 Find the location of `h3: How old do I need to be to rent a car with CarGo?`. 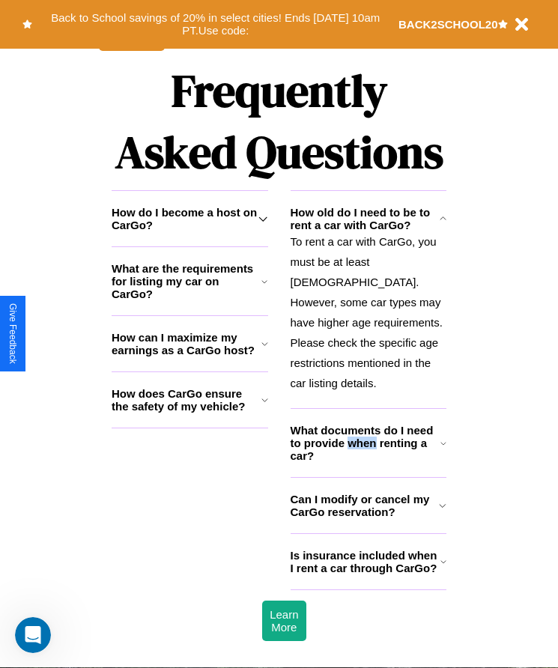

h3: How old do I need to be to rent a car with CarGo? is located at coordinates (365, 219).